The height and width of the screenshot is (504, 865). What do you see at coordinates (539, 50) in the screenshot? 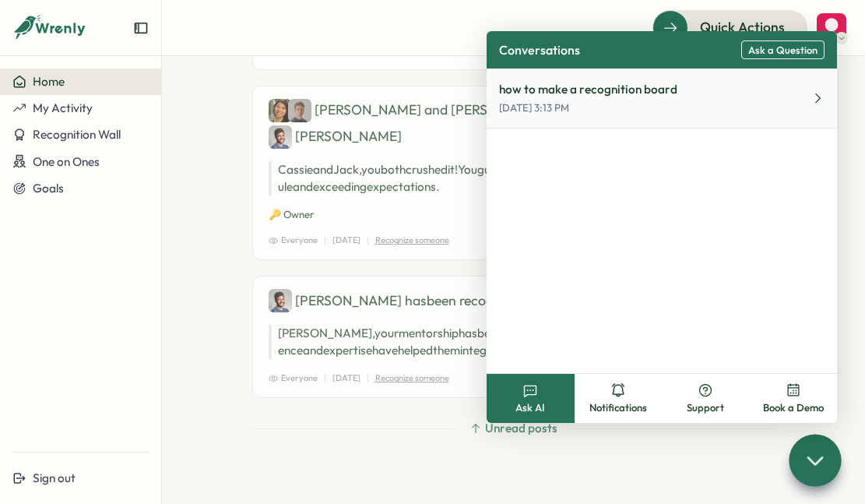
I see `p: Conversations` at bounding box center [539, 50].